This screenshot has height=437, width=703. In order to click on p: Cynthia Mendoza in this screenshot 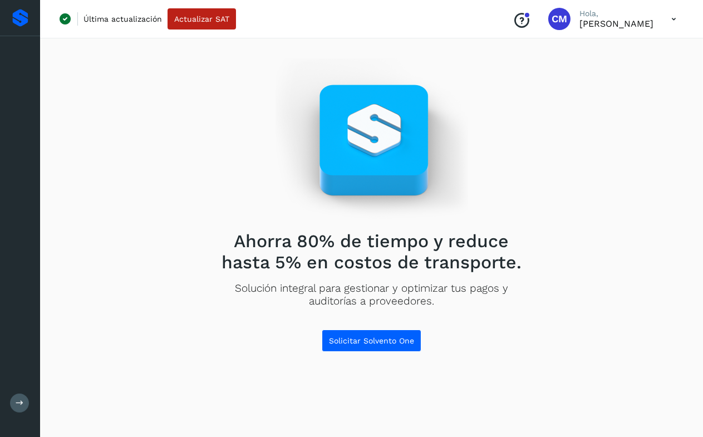, I will do `click(616, 23)`.